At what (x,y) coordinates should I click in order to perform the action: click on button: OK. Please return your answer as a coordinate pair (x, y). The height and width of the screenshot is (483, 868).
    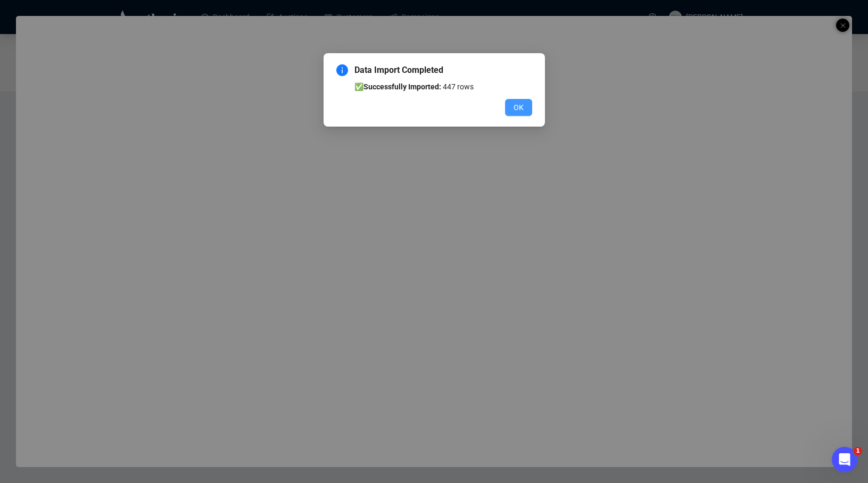
    Looking at the image, I should click on (518, 107).